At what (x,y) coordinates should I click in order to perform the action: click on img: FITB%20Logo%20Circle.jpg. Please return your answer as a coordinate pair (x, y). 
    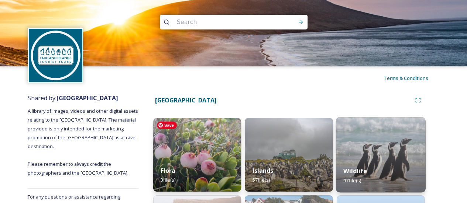
    Looking at the image, I should click on (55, 55).